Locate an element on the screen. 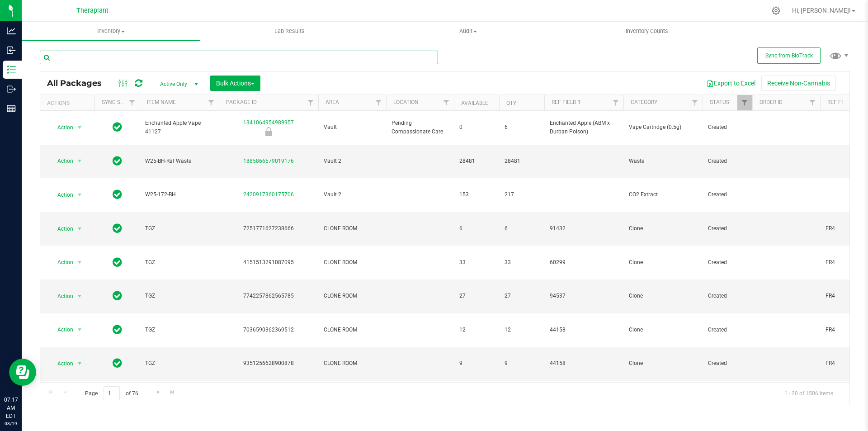 This screenshot has width=868, height=431. a: 1885866579019176 is located at coordinates (268, 161).